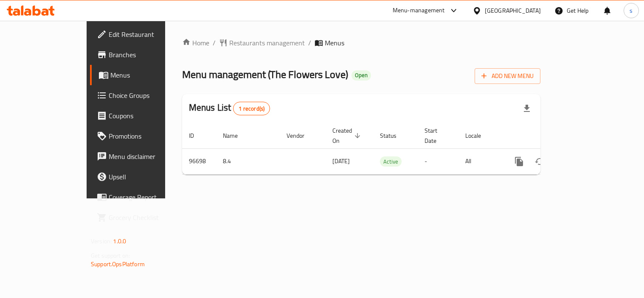 Image resolution: width=644 pixels, height=298 pixels. What do you see at coordinates (142, 95) in the screenshot?
I see `a: Choice Groups` at bounding box center [142, 95].